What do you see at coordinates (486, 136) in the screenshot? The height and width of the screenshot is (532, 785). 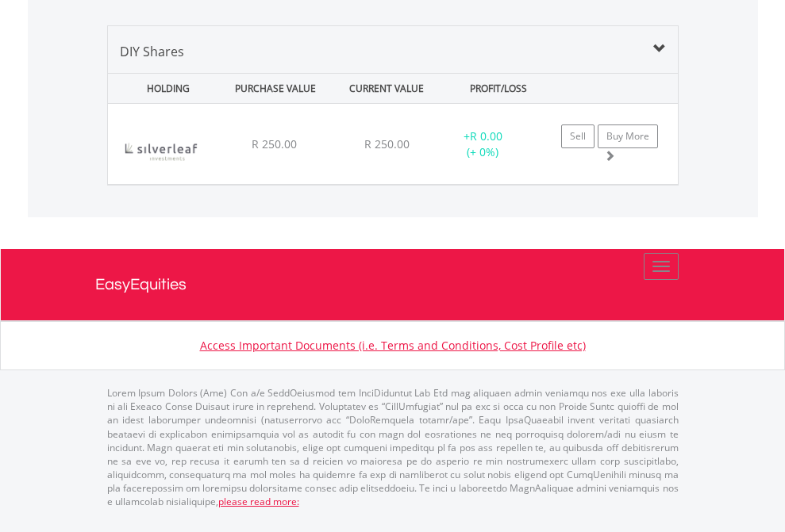 I see `span: R 0.00` at bounding box center [486, 136].